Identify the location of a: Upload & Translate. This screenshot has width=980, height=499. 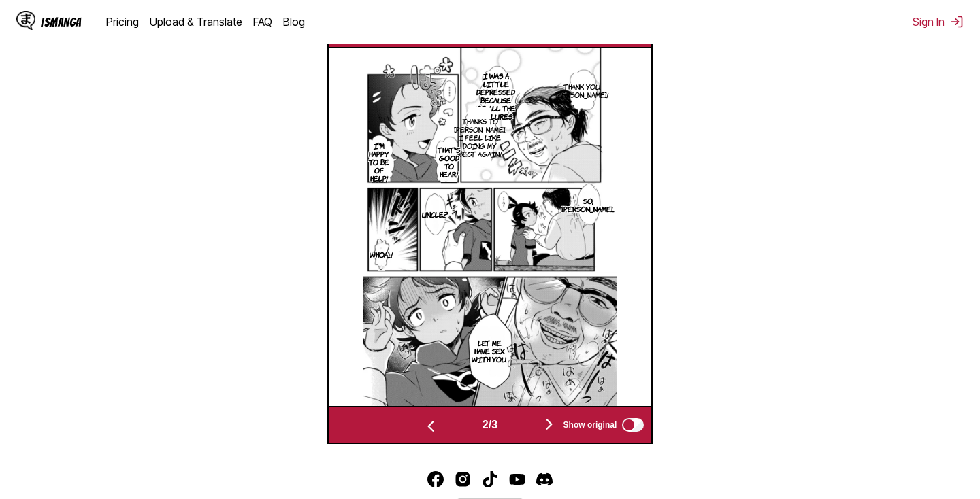
(196, 22).